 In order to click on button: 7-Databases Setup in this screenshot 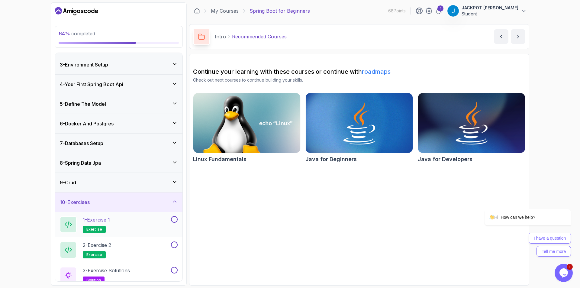, I will do `click(119, 143)`.